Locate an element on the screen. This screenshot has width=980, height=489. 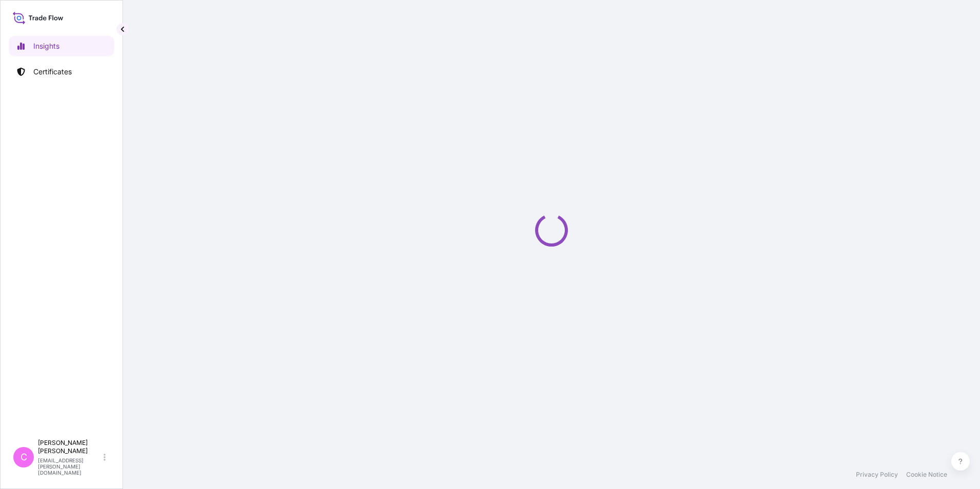
a: Certificates is located at coordinates (61, 72).